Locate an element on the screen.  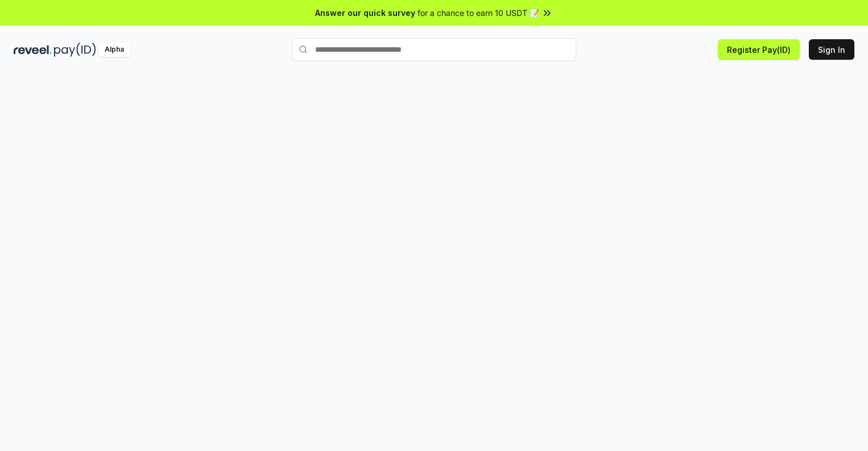
button: Register Pay(ID) is located at coordinates (759, 50).